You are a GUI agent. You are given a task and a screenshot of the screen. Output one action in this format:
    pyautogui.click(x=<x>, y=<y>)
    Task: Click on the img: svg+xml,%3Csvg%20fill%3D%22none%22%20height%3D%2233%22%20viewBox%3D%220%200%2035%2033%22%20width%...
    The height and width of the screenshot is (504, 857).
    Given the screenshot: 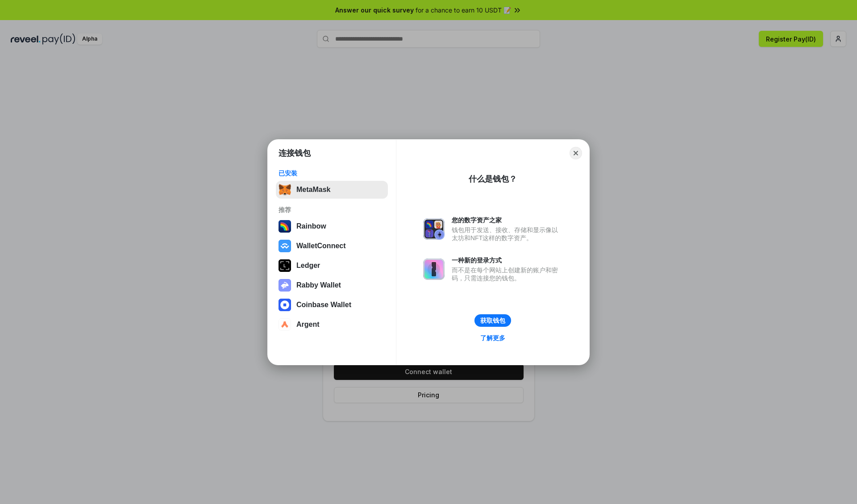 What is the action you would take?
    pyautogui.click(x=284, y=190)
    